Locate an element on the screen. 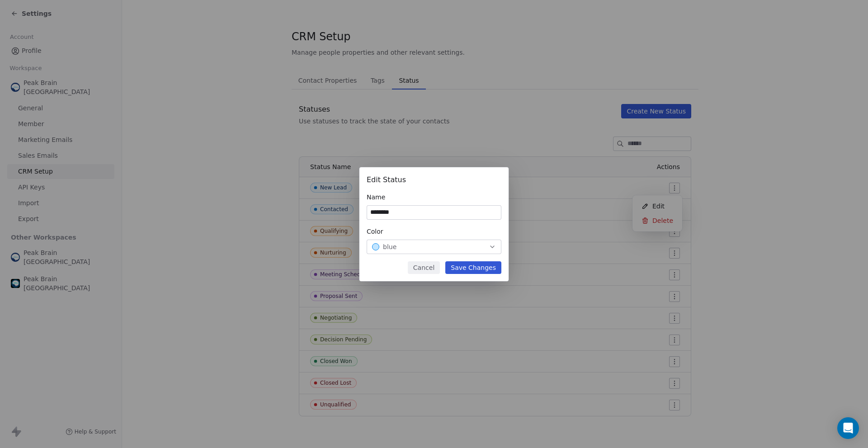  button: blue is located at coordinates (434, 247).